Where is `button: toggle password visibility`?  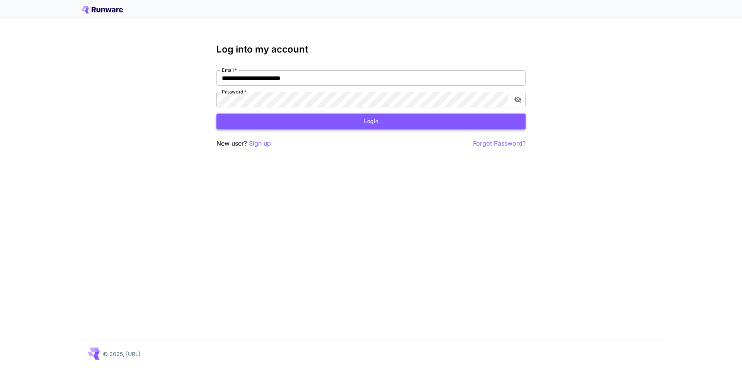
button: toggle password visibility is located at coordinates (518, 100).